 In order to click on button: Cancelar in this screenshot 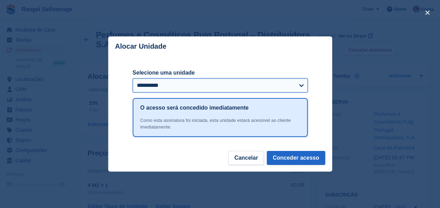, I will do `click(246, 158)`.